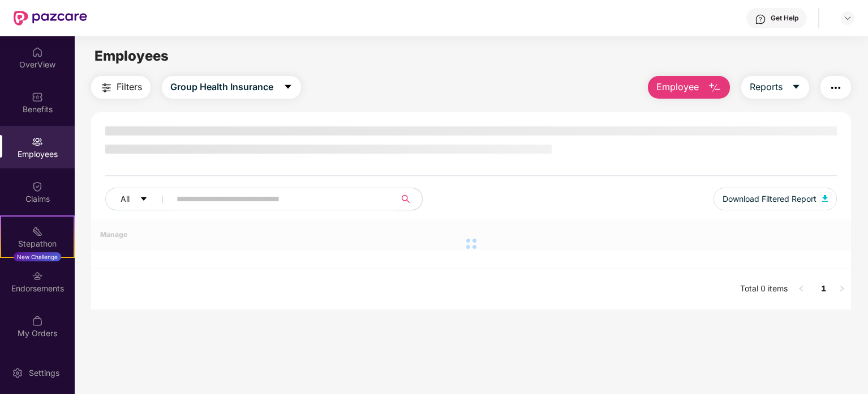 The height and width of the screenshot is (394, 868). Describe the element at coordinates (689, 87) in the screenshot. I see `button: Employee` at that location.